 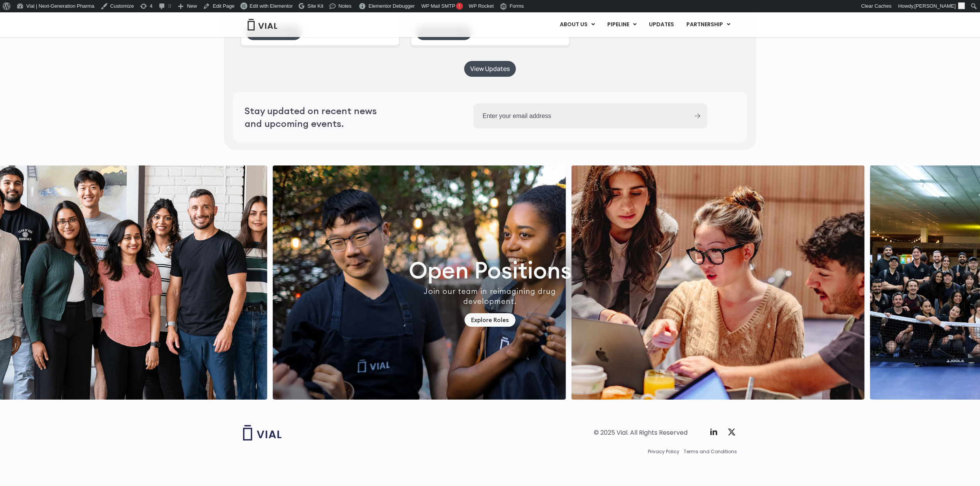 What do you see at coordinates (262, 25) in the screenshot?
I see `img: Vial Logo` at bounding box center [262, 25].